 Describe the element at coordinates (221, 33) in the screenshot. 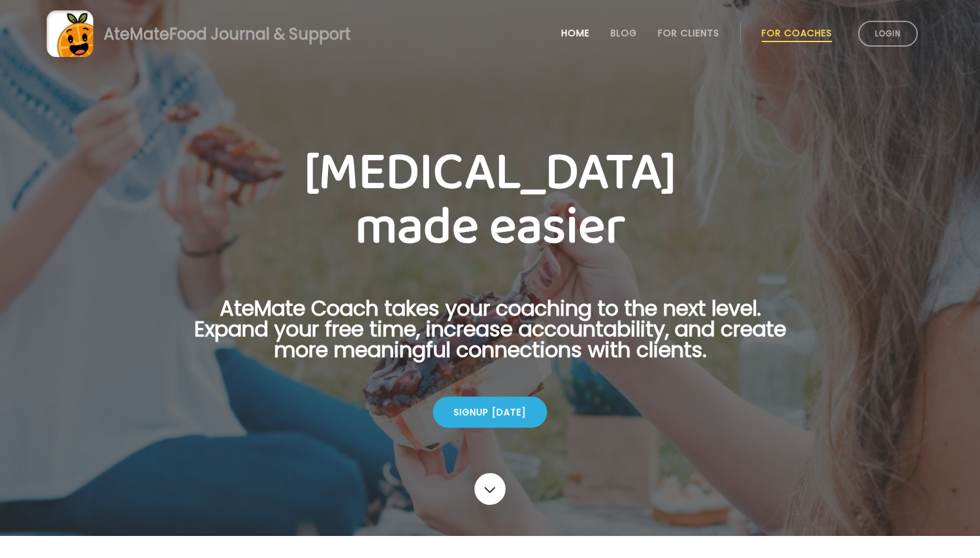

I see `div: AteMate` at that location.